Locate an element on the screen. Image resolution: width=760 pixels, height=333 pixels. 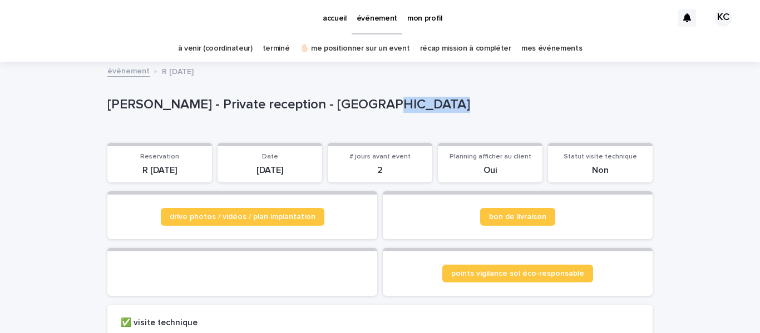
a: drive photos / vidéos / plan implantation is located at coordinates (242, 217).